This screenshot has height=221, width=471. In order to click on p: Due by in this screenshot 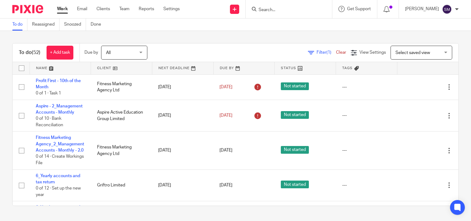, I will do `click(91, 52)`.